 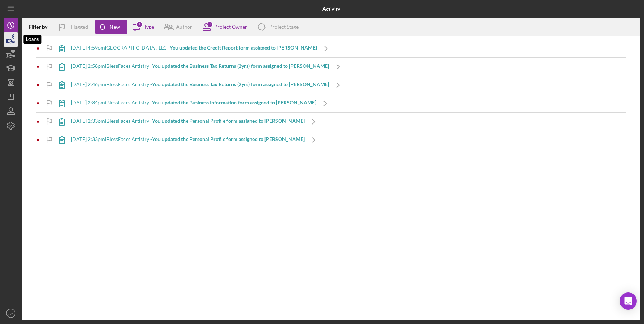 What do you see at coordinates (79, 27) in the screenshot?
I see `div: Flagged` at bounding box center [79, 27].